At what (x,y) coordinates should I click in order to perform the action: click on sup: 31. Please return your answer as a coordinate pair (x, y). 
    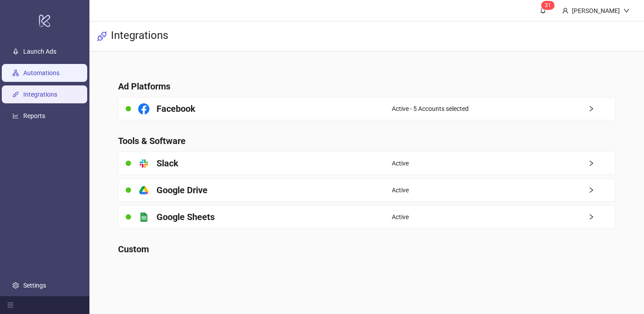
    Looking at the image, I should click on (548, 5).